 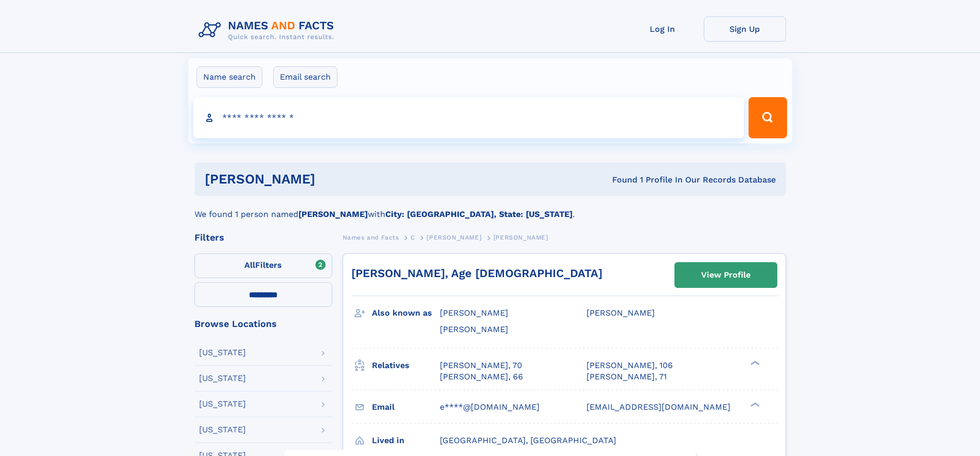 I want to click on a: Names and Facts, so click(x=371, y=237).